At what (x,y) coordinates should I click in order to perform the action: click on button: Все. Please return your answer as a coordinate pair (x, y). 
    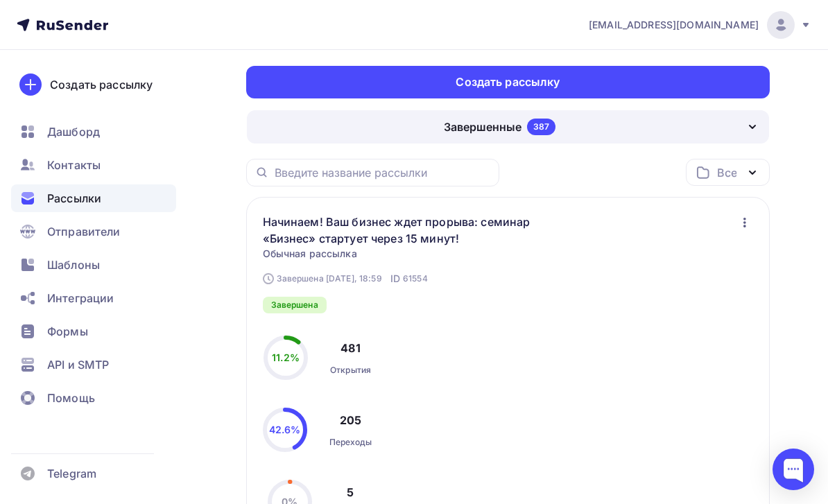
    Looking at the image, I should click on (727, 172).